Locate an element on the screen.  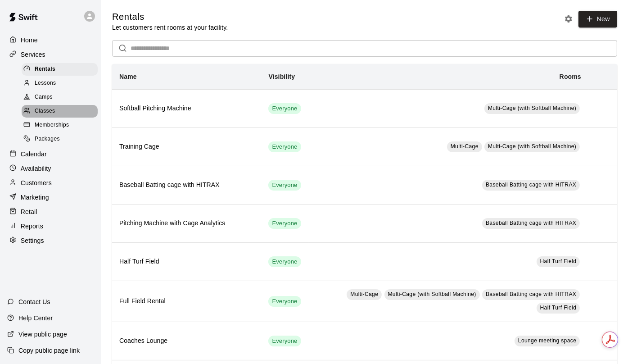
p: Reports is located at coordinates (32, 226).